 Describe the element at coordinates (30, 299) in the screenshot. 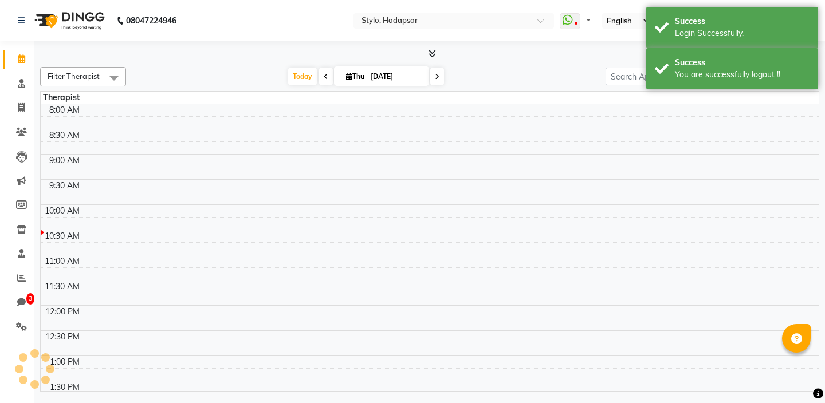

I see `span: 3` at that location.